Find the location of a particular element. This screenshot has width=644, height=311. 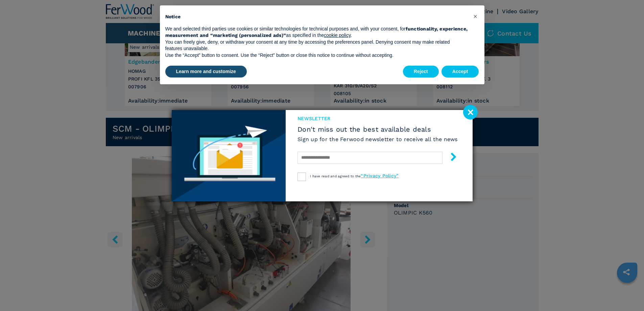

p: Use the “Accept” button to consent. Use the “Reject” button or close this notice to continue with... is located at coordinates (317, 55).